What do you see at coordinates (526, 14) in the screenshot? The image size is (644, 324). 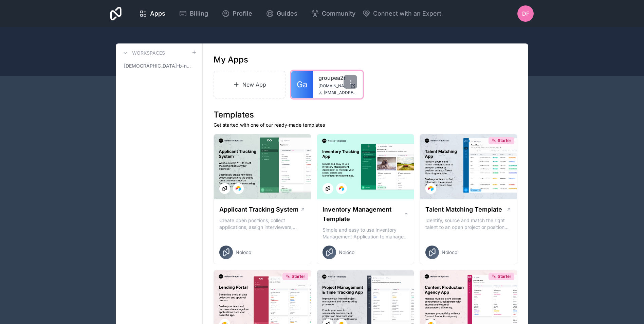 I see `span: DF` at bounding box center [526, 14].